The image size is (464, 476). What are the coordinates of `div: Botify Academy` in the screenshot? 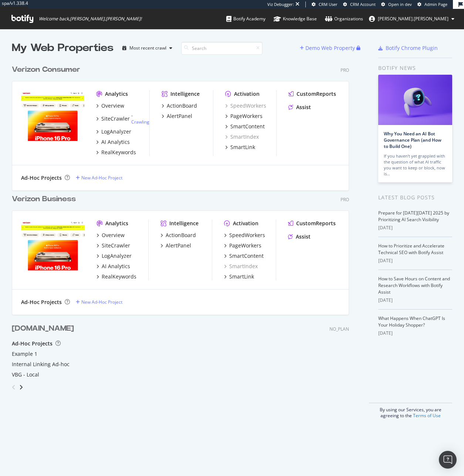 It's located at (246, 19).